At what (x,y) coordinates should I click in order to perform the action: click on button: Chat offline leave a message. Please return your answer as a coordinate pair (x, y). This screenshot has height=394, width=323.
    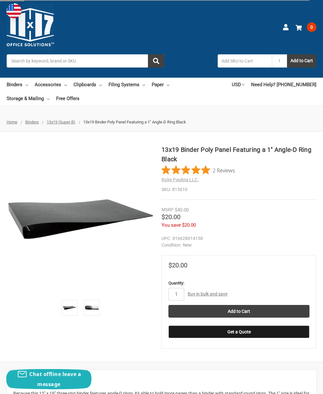
    Looking at the image, I should click on (49, 379).